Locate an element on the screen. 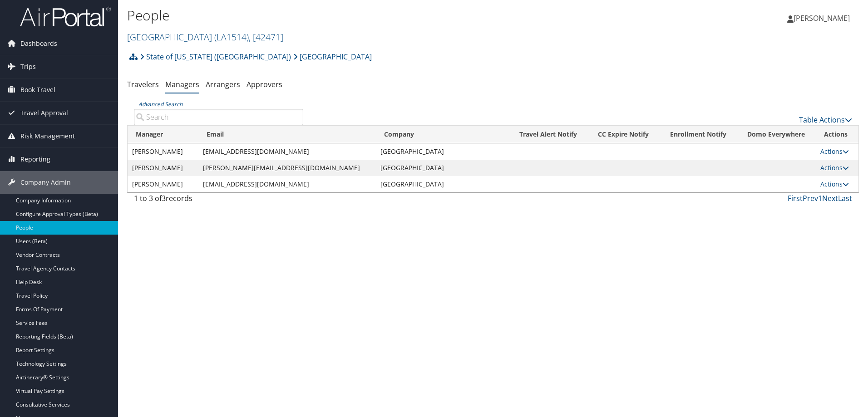 This screenshot has width=868, height=417. span: ( LA1514 ) is located at coordinates (231, 37).